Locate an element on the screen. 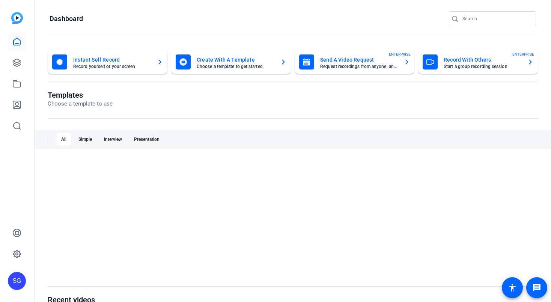 This screenshot has width=551, height=302. mat-card-subtitle: Start a group recording session is located at coordinates (482, 66).